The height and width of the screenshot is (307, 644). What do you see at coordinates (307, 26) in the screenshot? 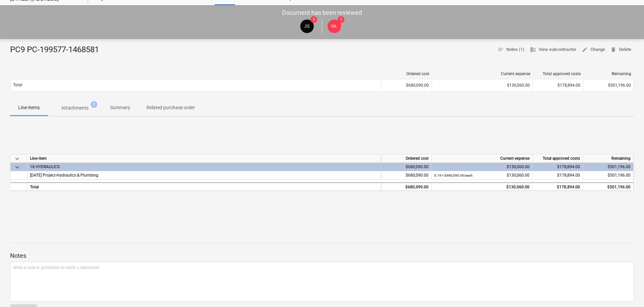
I see `span: JS` at bounding box center [307, 26].